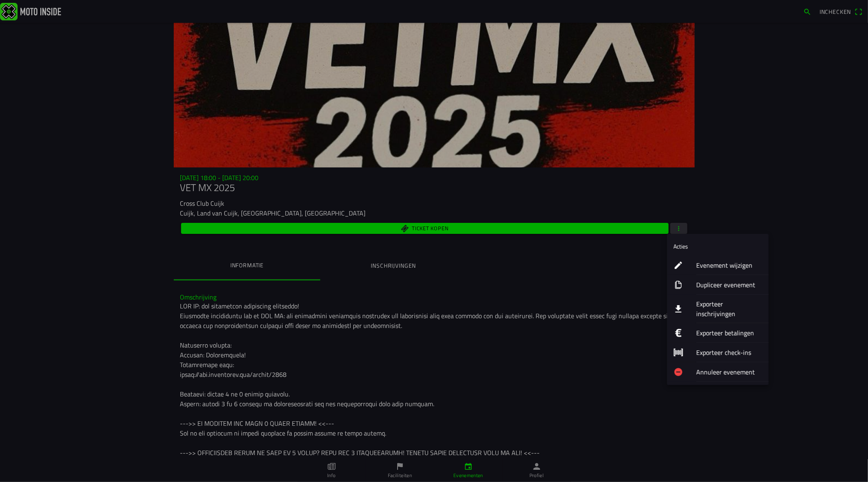 The height and width of the screenshot is (482, 868). I want to click on ion-label: Exporteer check-ins, so click(730, 353).